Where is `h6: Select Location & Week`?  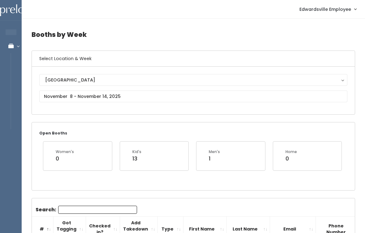 h6: Select Location & Week is located at coordinates (193, 58).